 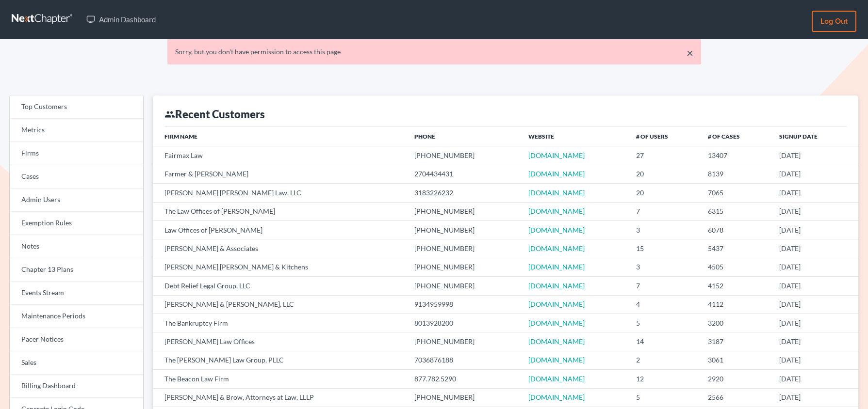 I want to click on td: 9134959998, so click(x=463, y=304).